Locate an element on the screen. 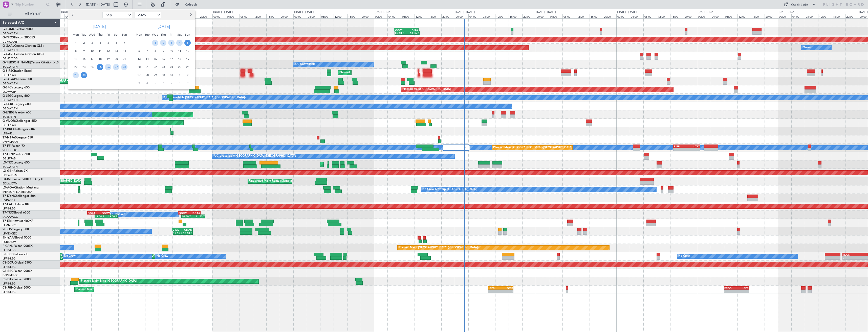  div: 19-10-2025 is located at coordinates (187, 59).